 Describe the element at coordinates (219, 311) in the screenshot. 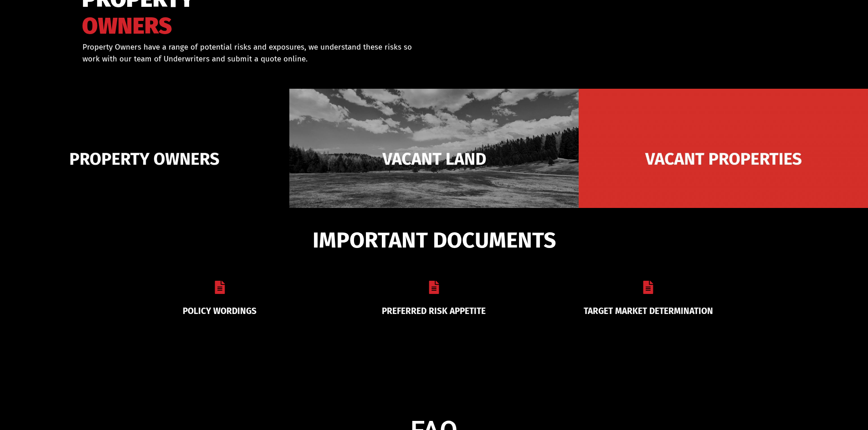

I see `a: POLICY WORDINGS` at that location.